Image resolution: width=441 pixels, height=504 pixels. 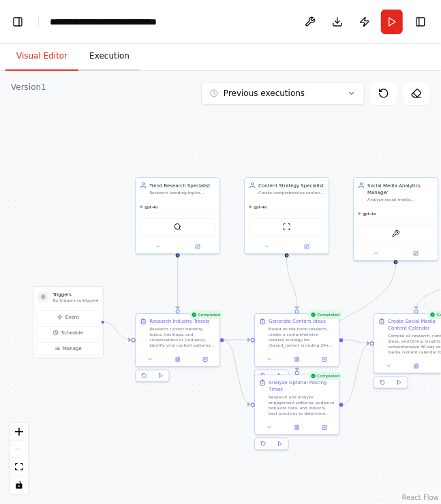 What do you see at coordinates (19, 485) in the screenshot?
I see `button: toggle interactivity` at bounding box center [19, 485].